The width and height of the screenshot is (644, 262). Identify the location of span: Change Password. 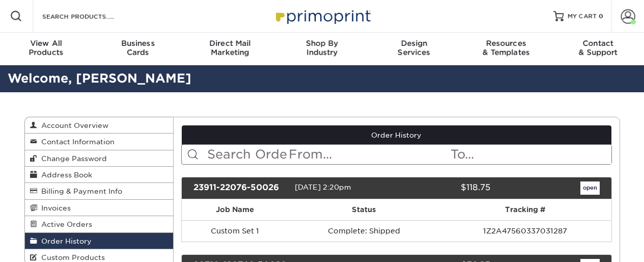
(72, 159).